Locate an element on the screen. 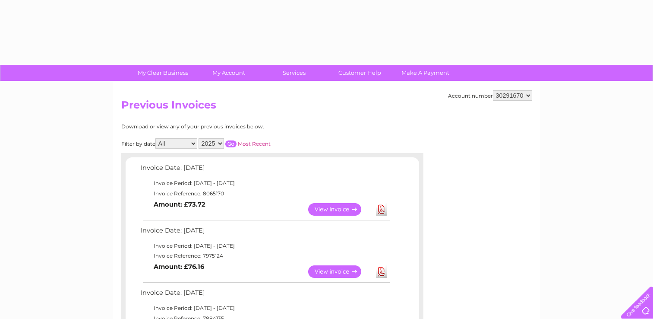 The image size is (653, 319). td: Invoice Reference: 7975124 is located at coordinates (265, 256).